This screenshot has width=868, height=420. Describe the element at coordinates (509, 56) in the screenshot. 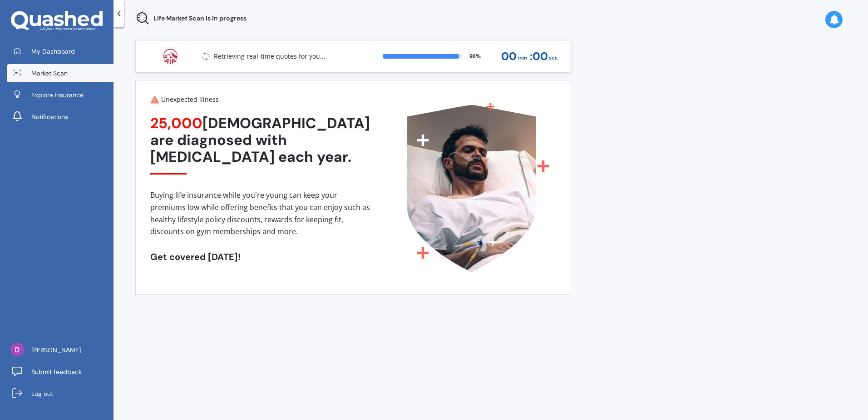

I see `span: 00` at that location.